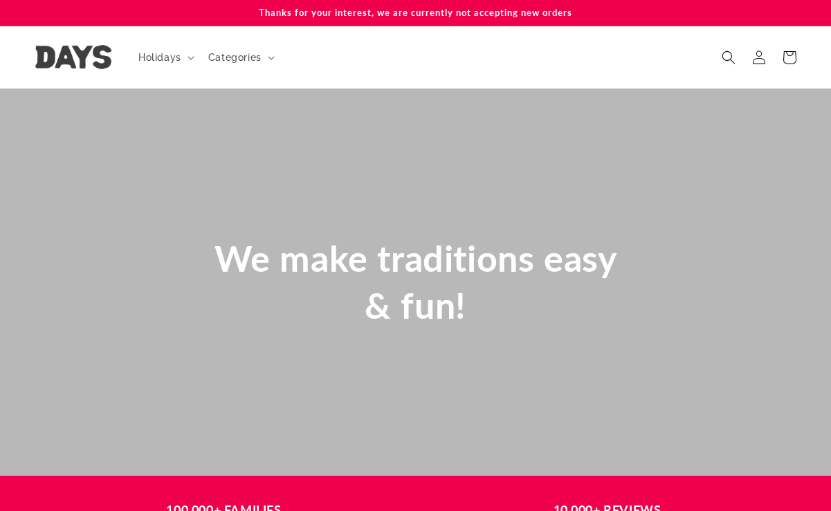 Image resolution: width=831 pixels, height=511 pixels. I want to click on summary: Categories, so click(240, 57).